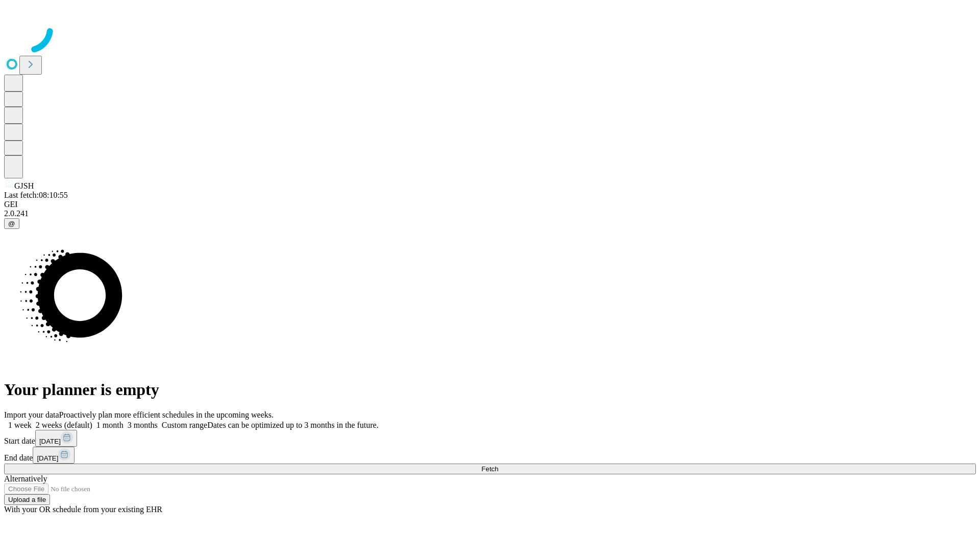 This screenshot has height=552, width=980. Describe the element at coordinates (110, 424) in the screenshot. I see `span: 1 month` at that location.